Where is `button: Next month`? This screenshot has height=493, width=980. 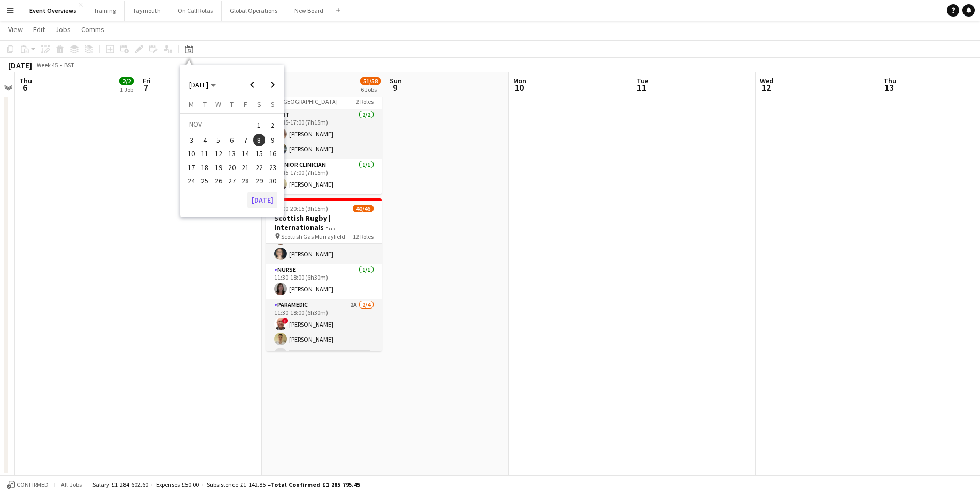 button: Next month is located at coordinates (273, 85).